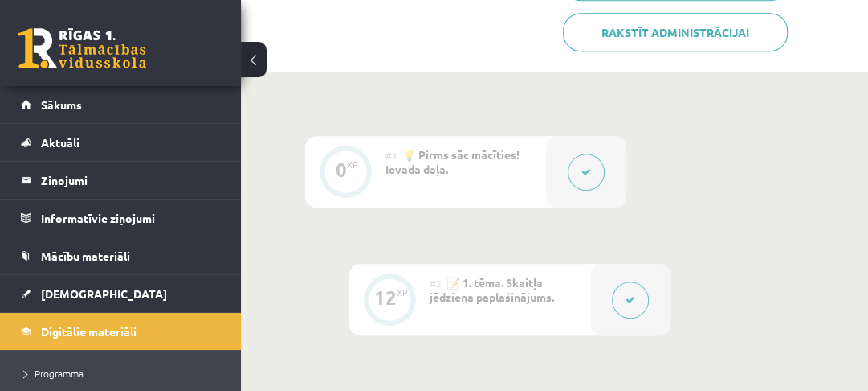  Describe the element at coordinates (675, 32) in the screenshot. I see `a: Rakstīt administrācijai` at that location.